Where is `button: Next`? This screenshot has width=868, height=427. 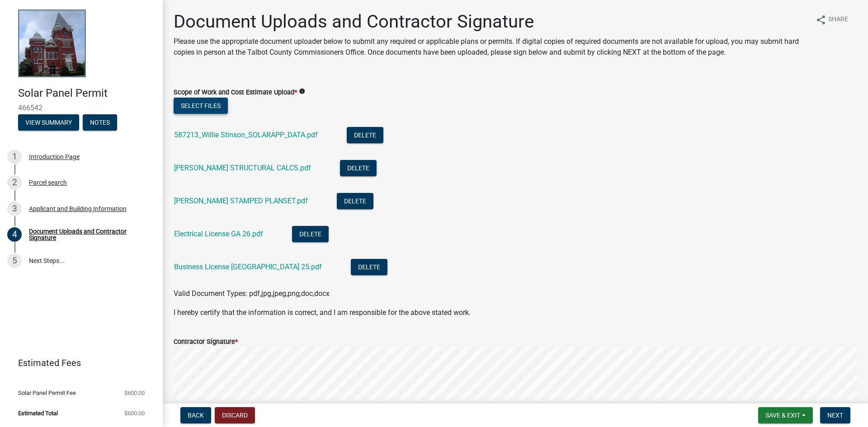
button: Next is located at coordinates (835, 416).